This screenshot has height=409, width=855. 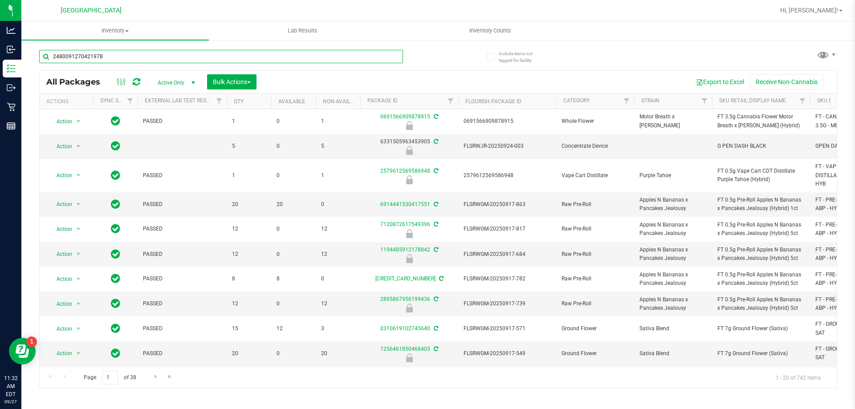 I want to click on span: Include items not tagged for facility, so click(x=521, y=57).